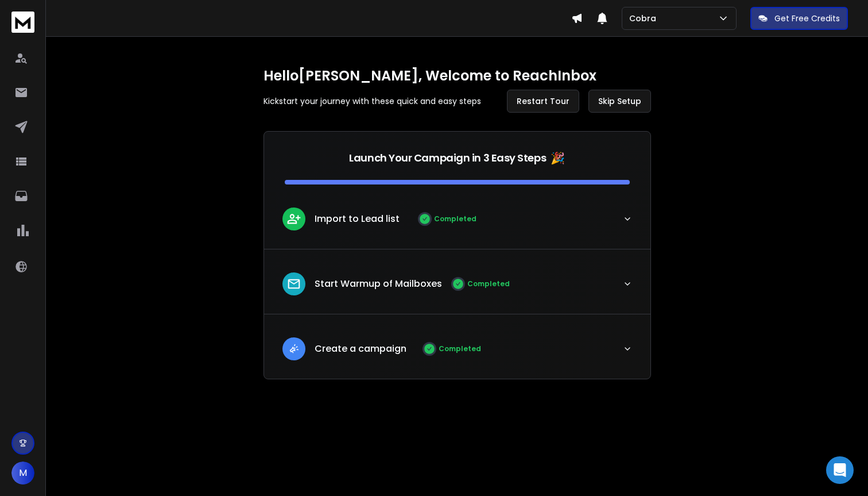 This screenshot has width=868, height=496. Describe the element at coordinates (645, 18) in the screenshot. I see `p: Cobra` at that location.